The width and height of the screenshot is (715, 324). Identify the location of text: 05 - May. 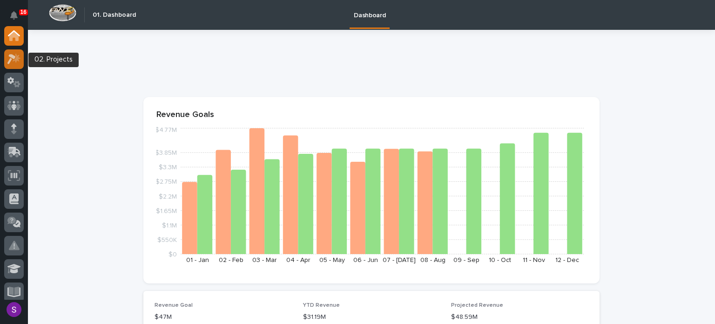
(332, 260).